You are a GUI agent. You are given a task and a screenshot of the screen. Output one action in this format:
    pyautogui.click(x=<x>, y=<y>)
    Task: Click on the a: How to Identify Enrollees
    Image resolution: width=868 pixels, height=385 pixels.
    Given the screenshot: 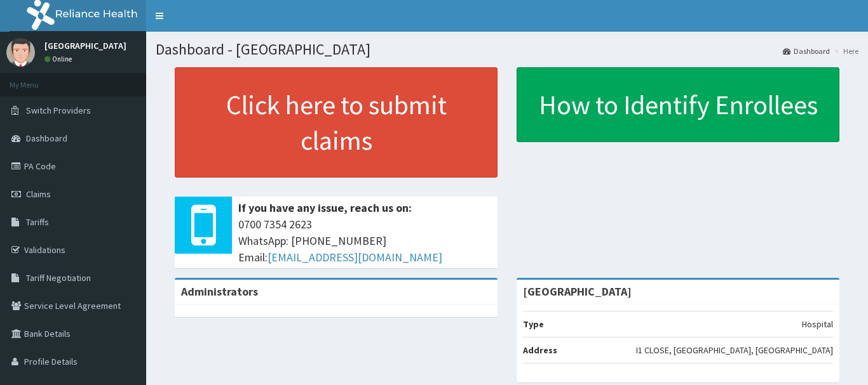 What is the action you would take?
    pyautogui.click(x=678, y=105)
    